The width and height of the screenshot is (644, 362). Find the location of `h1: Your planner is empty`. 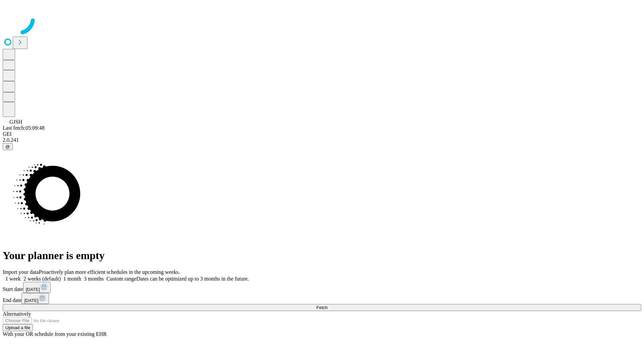

h1: Your planner is empty is located at coordinates (322, 255).